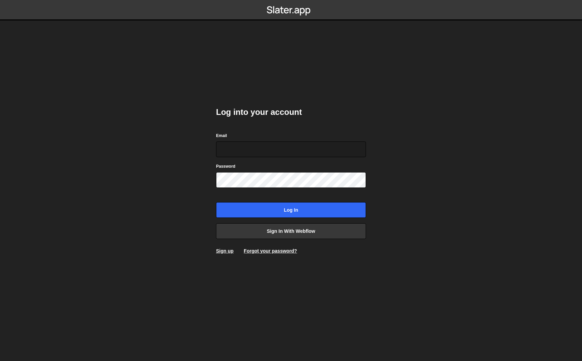 The width and height of the screenshot is (582, 361). Describe the element at coordinates (221, 136) in the screenshot. I see `label: Email` at that location.